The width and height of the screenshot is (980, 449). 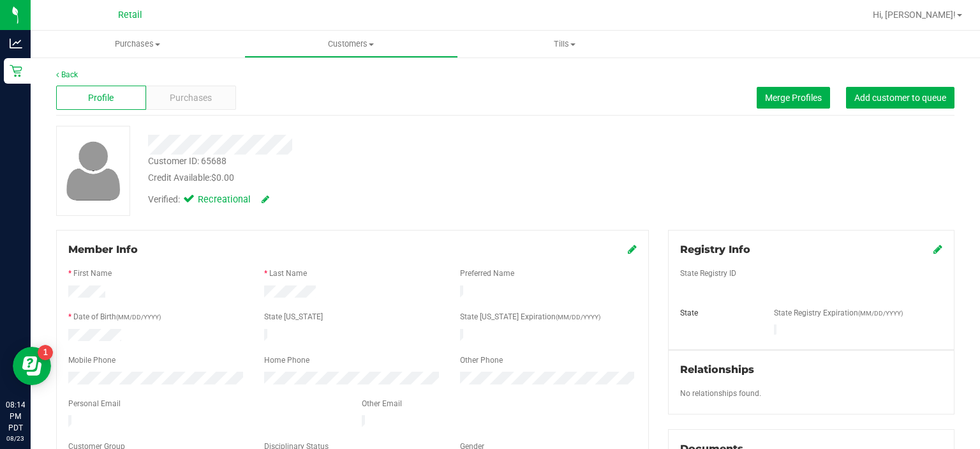 I want to click on button: Add customer to queue, so click(x=901, y=97).